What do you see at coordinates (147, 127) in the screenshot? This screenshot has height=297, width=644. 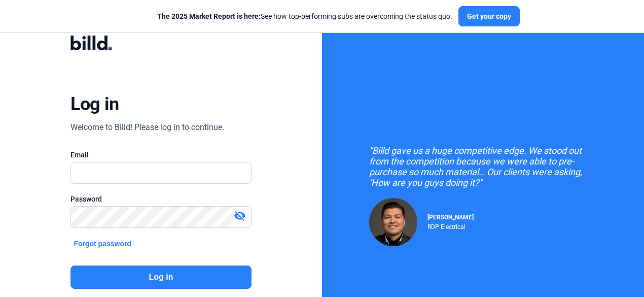 I see `div: Welcome to Billd! Please log in to continue.` at bounding box center [147, 127].